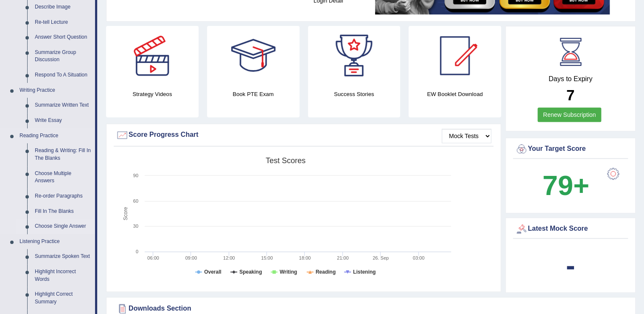 The height and width of the screenshot is (314, 644). Describe the element at coordinates (419, 258) in the screenshot. I see `text: 03:00` at that location.